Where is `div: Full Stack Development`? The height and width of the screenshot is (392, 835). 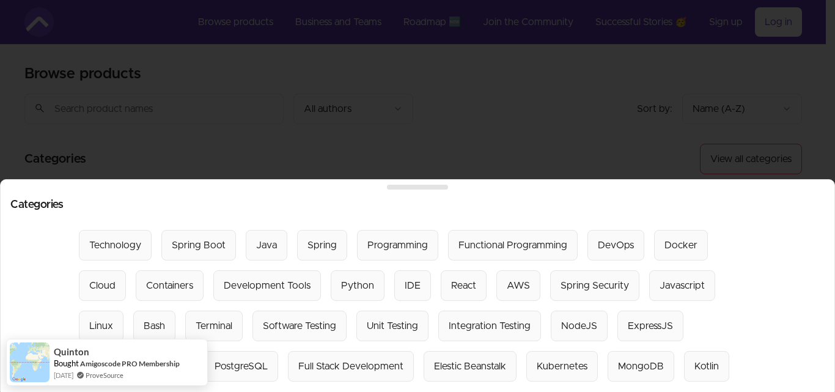
div: Full Stack Development is located at coordinates (351, 366).